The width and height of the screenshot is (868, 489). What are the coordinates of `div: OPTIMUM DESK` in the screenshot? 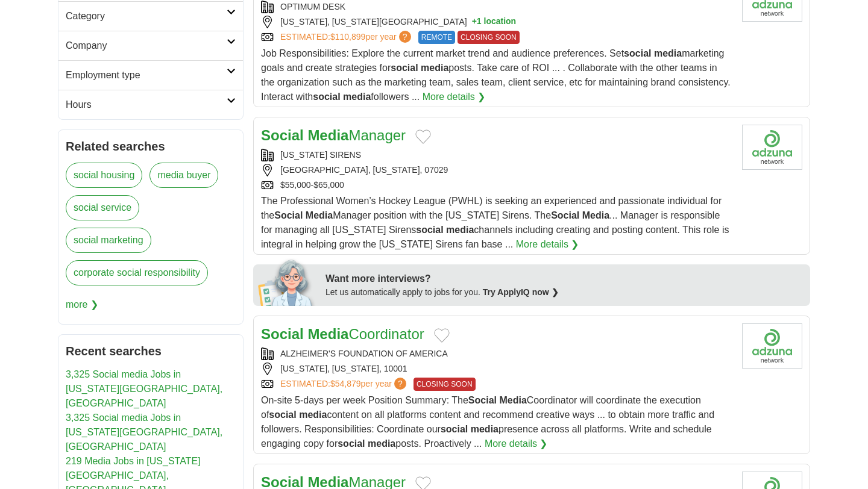 It's located at (497, 7).